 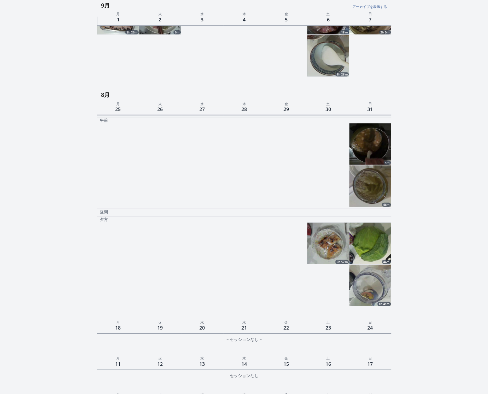 What do you see at coordinates (244, 364) in the screenshot?
I see `span: 14` at bounding box center [244, 364].